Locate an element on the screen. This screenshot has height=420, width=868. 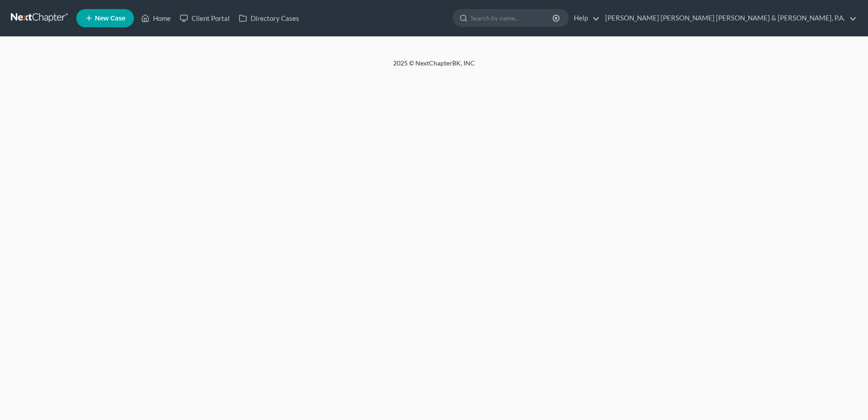
div: 2025 © NextChapterBK, INC is located at coordinates (434, 67).